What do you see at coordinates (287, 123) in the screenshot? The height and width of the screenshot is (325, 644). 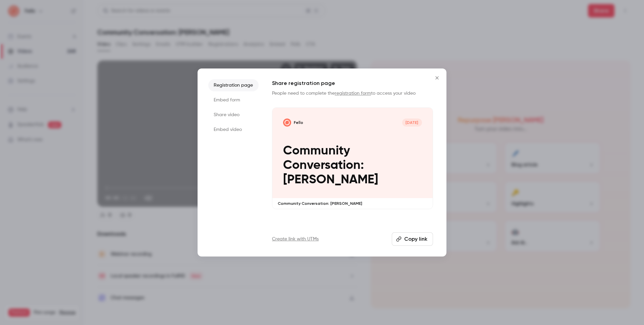 I see `img: Community Conversation: David Brooke` at bounding box center [287, 123].